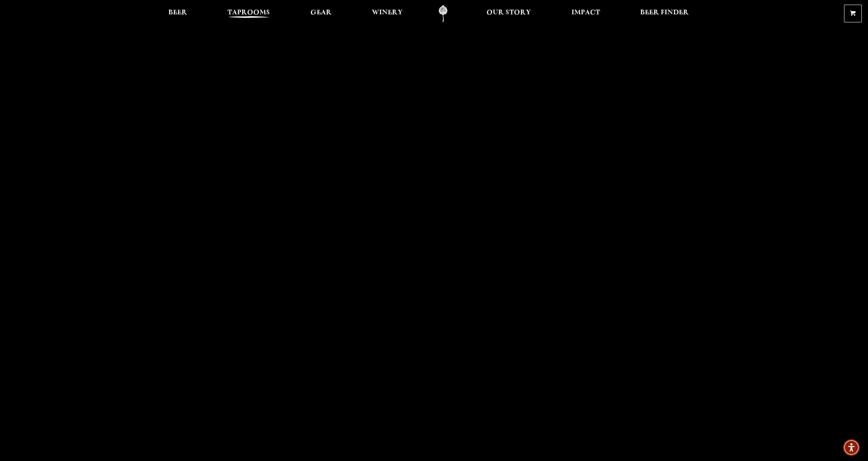 The height and width of the screenshot is (461, 868). What do you see at coordinates (321, 13) in the screenshot?
I see `span: Gear` at bounding box center [321, 13].